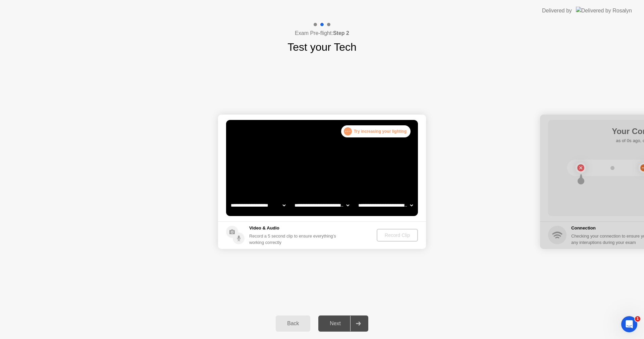 This screenshot has width=644, height=339. Describe the element at coordinates (294, 228) in the screenshot. I see `h5: Video & Audio` at that location.